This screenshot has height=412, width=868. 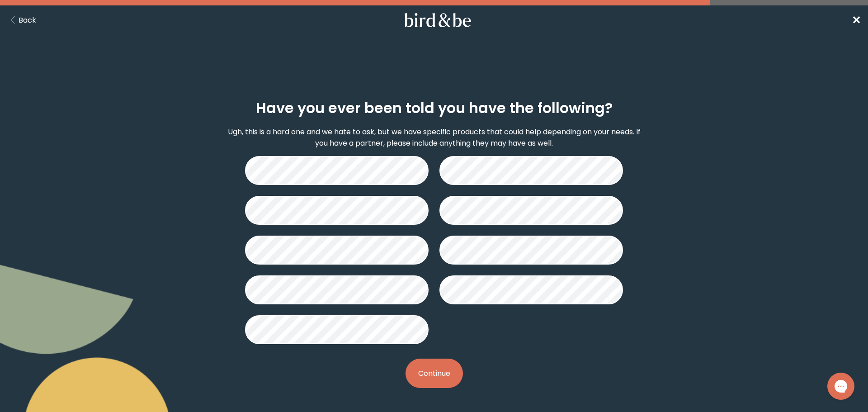 What do you see at coordinates (434, 108) in the screenshot?
I see `h2: Have you ever been told you have the following?` at bounding box center [434, 108].